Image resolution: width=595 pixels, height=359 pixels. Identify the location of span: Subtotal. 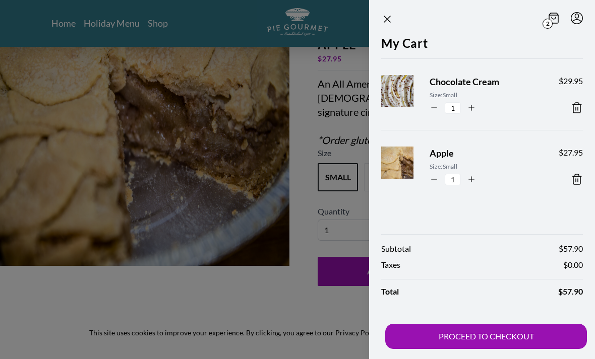
(396, 249).